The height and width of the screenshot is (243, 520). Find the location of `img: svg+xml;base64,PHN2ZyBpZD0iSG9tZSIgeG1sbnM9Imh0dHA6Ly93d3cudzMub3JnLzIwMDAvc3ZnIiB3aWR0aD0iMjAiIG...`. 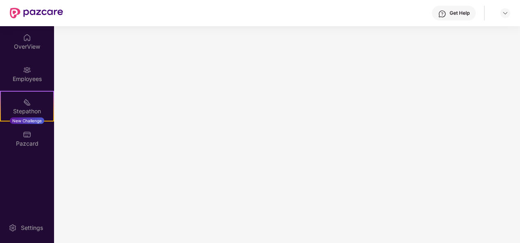

img: svg+xml;base64,PHN2ZyBpZD0iSG9tZSIgeG1sbnM9Imh0dHA6Ly93d3cudzMub3JnLzIwMDAvc3ZnIiB3aWR0aD0iMjAiIG... is located at coordinates (27, 38).